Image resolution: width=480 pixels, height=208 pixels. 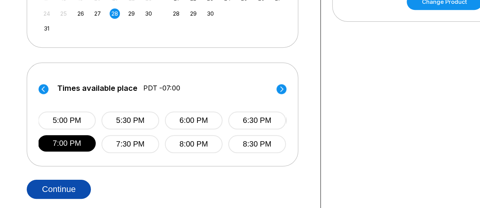 What do you see at coordinates (130, 120) in the screenshot?
I see `button: 5:30 PM` at bounding box center [130, 120].